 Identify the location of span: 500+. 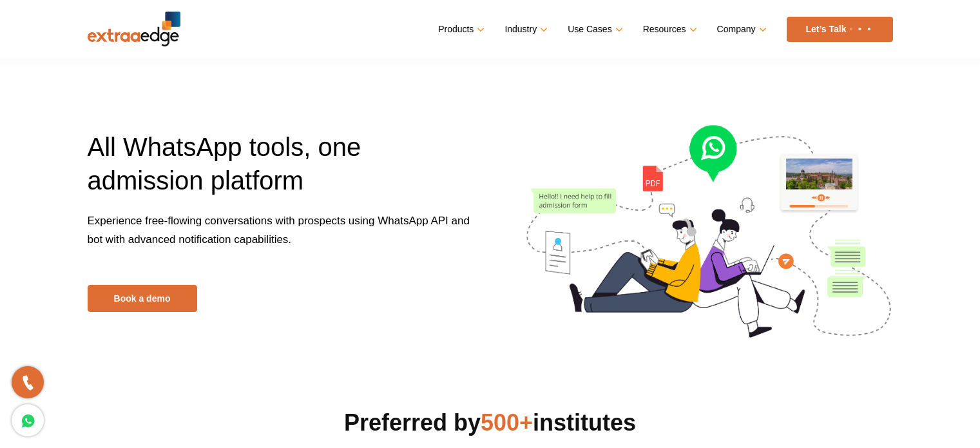
(507, 422).